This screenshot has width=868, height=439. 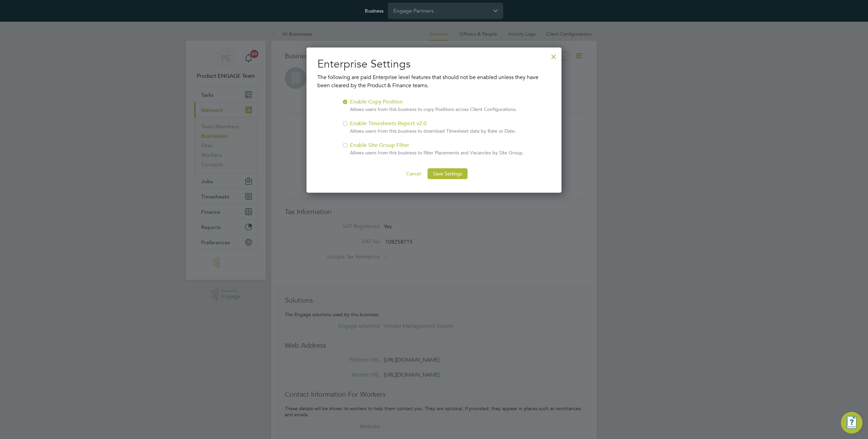 What do you see at coordinates (374, 11) in the screenshot?
I see `label: Business` at bounding box center [374, 11].